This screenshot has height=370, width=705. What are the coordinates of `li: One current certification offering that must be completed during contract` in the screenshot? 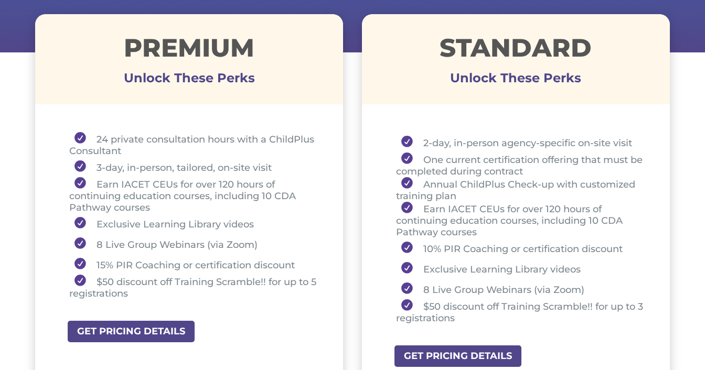 It's located at (520, 165).